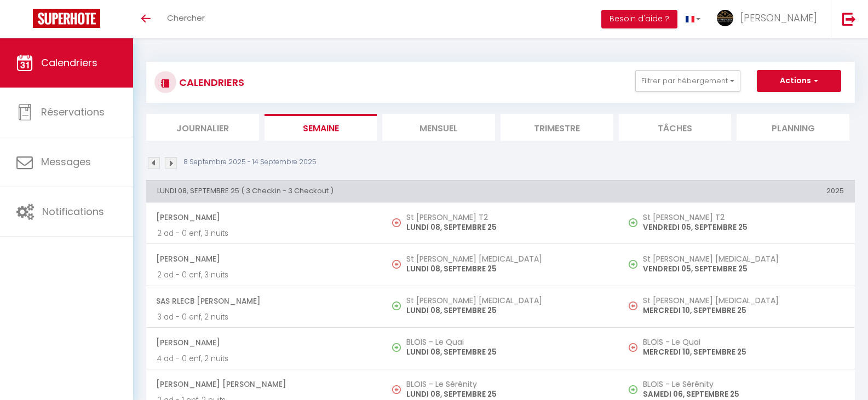  I want to click on p: 3 ad - 0 enf, 2 nuits, so click(264, 317).